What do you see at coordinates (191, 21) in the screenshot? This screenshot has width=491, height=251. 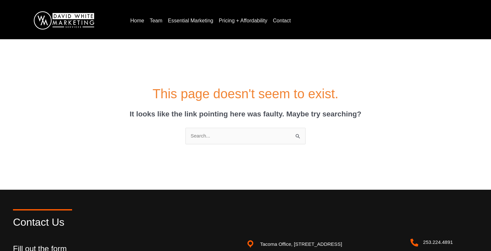 I see `a: Essential Marketing` at bounding box center [191, 21].